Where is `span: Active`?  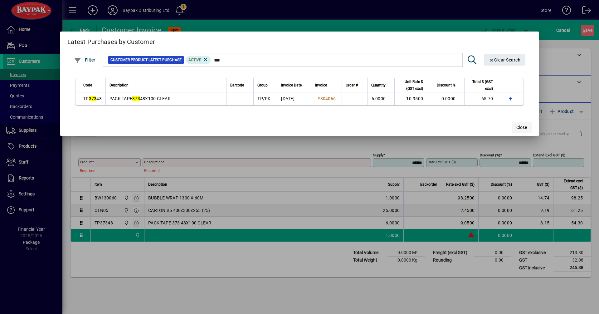 span: Active is located at coordinates (195, 60).